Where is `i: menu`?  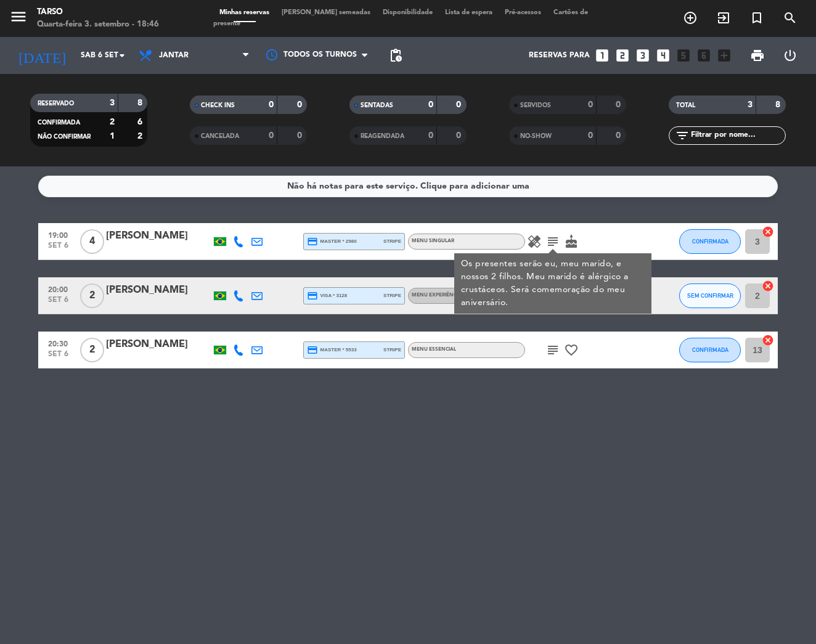 i: menu is located at coordinates (18, 16).